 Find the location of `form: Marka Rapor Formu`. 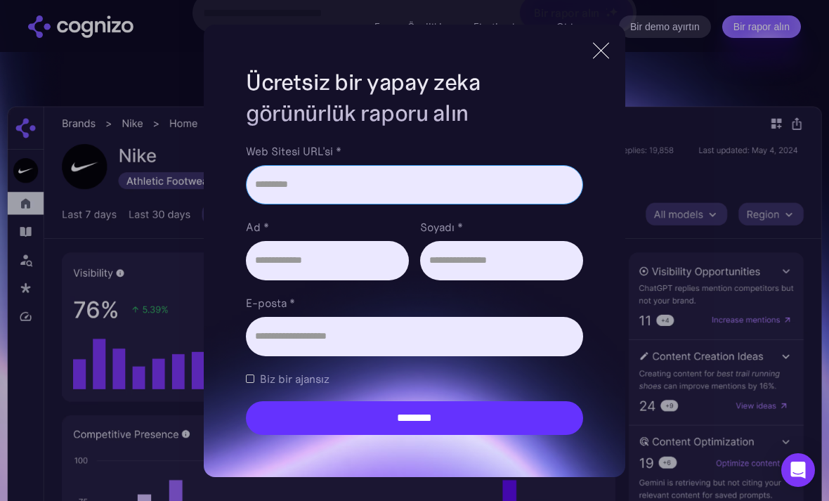

form: Marka Rapor Formu is located at coordinates (415, 289).